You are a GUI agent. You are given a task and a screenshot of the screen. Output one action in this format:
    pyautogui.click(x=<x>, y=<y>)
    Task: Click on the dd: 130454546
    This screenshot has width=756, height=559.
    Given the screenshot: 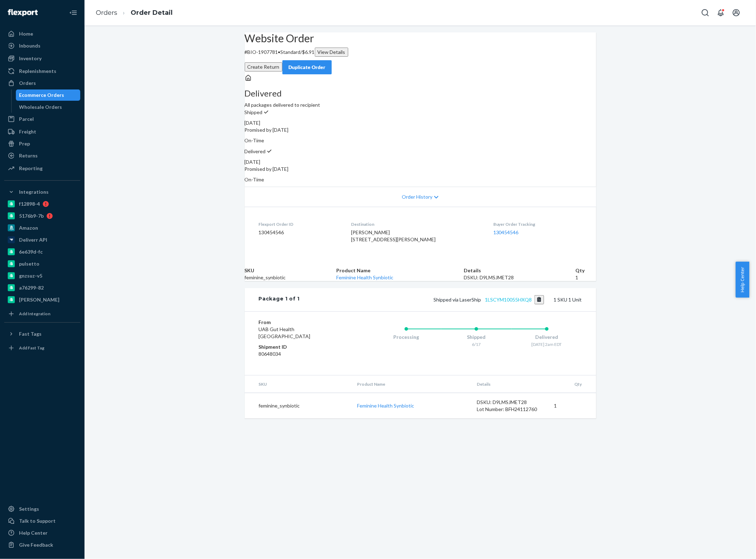 What is the action you would take?
    pyautogui.click(x=299, y=233)
    